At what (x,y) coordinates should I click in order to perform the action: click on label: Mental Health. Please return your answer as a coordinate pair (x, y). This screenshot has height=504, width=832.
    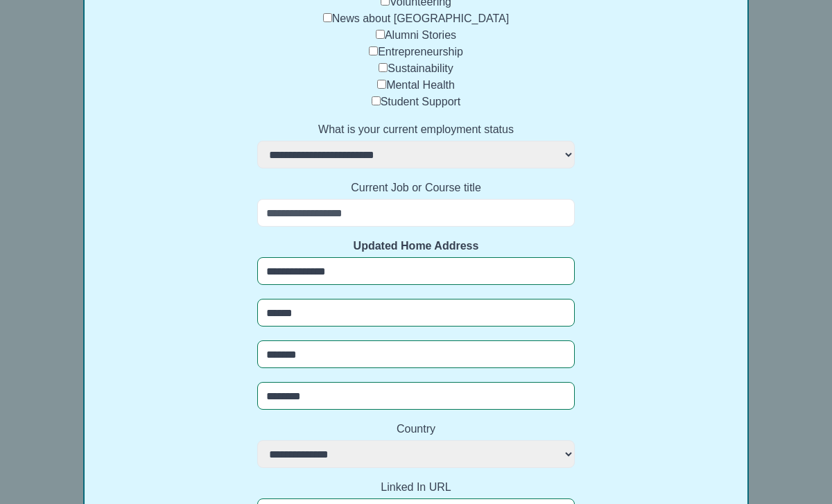
    Looking at the image, I should click on (421, 84).